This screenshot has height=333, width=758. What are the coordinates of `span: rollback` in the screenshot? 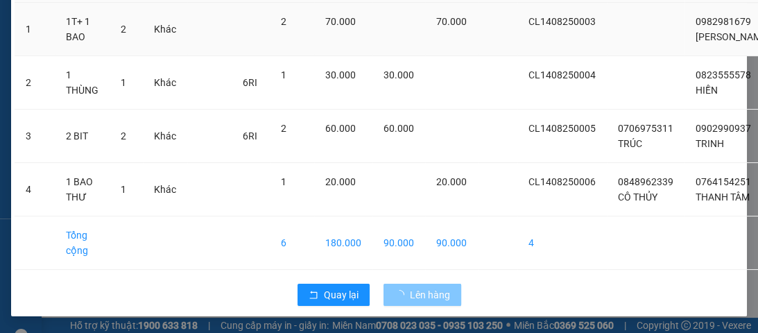 It's located at (314, 296).